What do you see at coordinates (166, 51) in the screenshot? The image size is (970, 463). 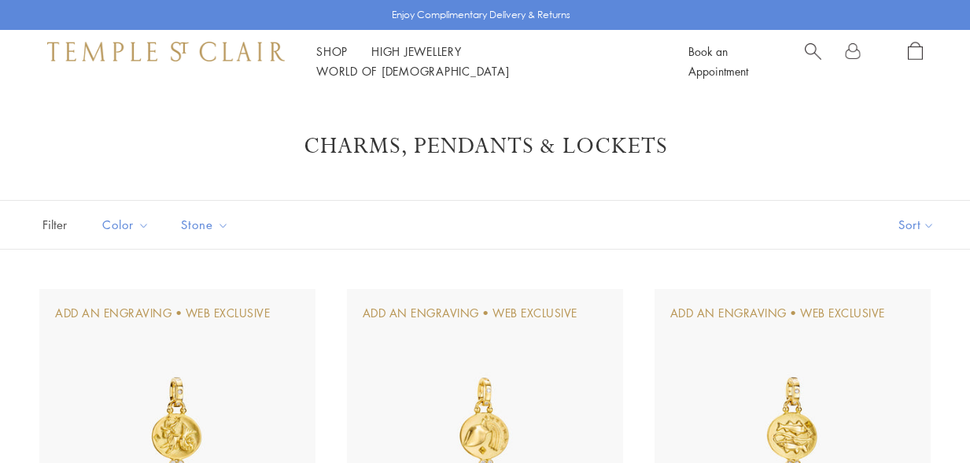 I see `img: Temple St. Clair` at bounding box center [166, 51].